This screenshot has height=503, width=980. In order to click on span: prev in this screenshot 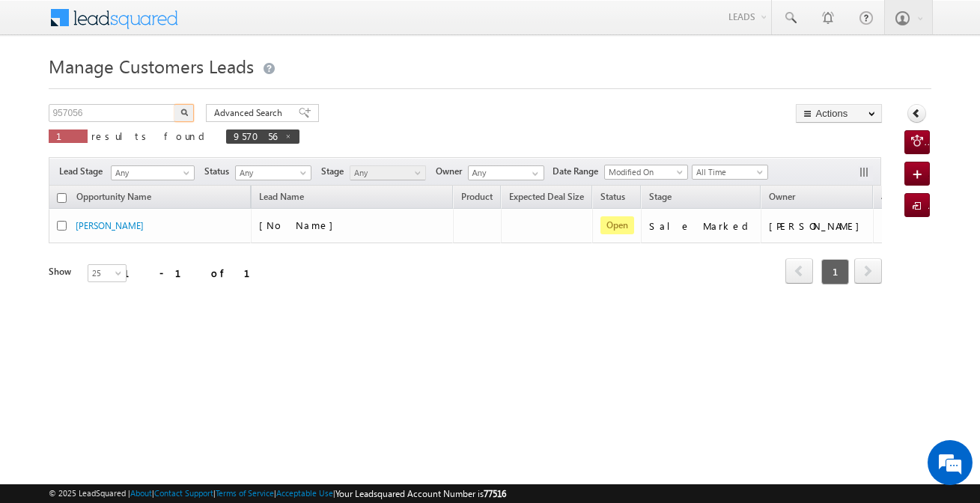, I will do `click(799, 271)`.